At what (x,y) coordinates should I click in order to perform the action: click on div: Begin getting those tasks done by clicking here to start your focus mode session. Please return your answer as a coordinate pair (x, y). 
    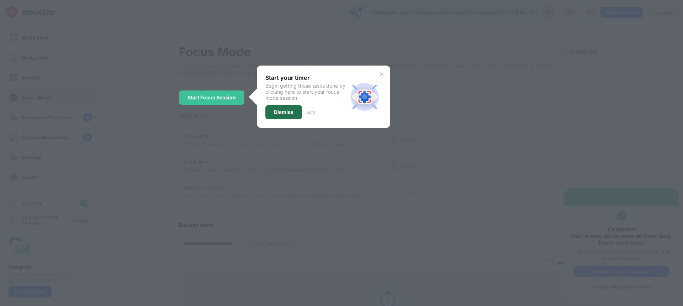
    Looking at the image, I should click on (306, 91).